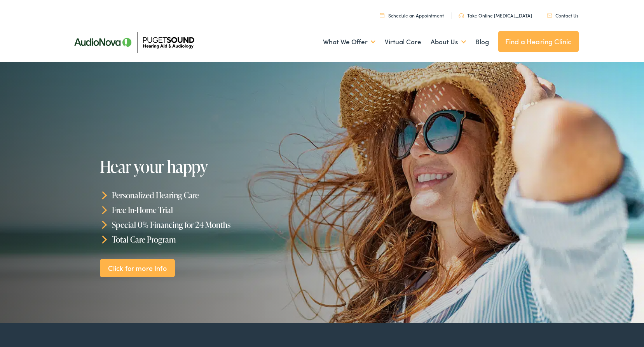 The width and height of the screenshot is (644, 347). Describe the element at coordinates (349, 42) in the screenshot. I see `a: What We Offer` at that location.